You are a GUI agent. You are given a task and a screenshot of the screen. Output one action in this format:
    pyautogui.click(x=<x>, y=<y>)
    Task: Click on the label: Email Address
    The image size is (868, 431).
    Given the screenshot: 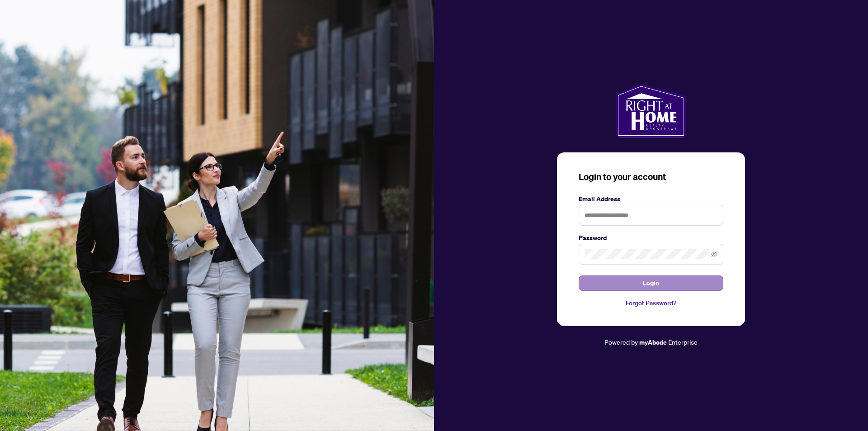 What is the action you would take?
    pyautogui.click(x=651, y=199)
    